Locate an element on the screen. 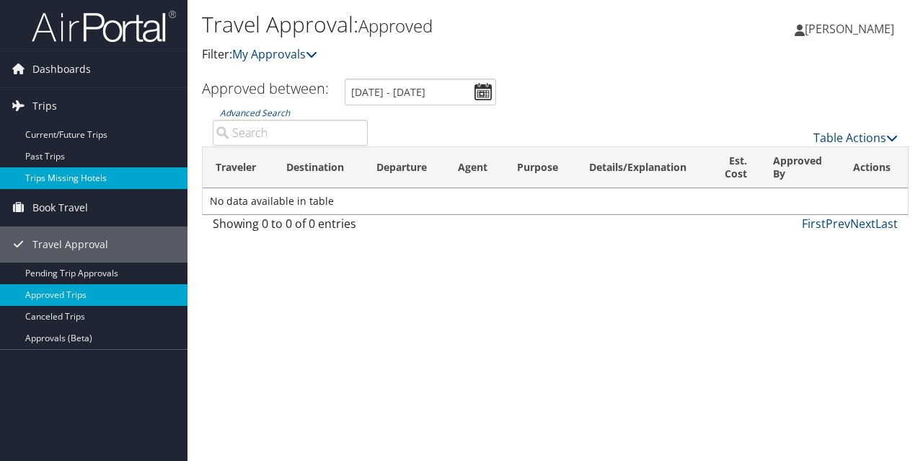 The width and height of the screenshot is (923, 461). small: Approved is located at coordinates (395, 25).